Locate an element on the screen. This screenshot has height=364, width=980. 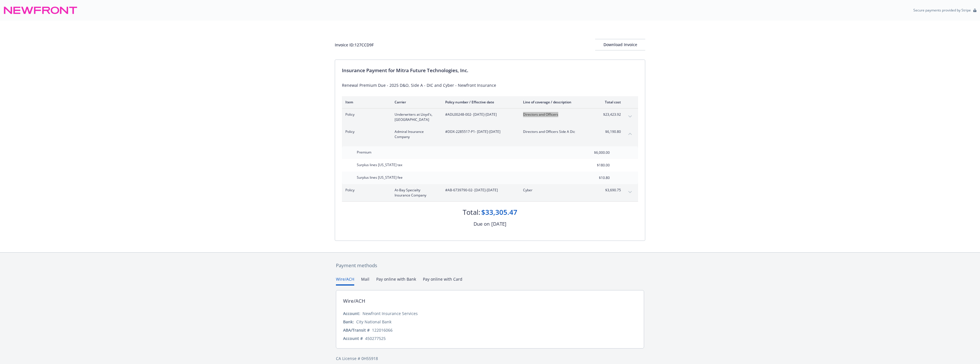
div: Line of coverage / description is located at coordinates (557, 102).